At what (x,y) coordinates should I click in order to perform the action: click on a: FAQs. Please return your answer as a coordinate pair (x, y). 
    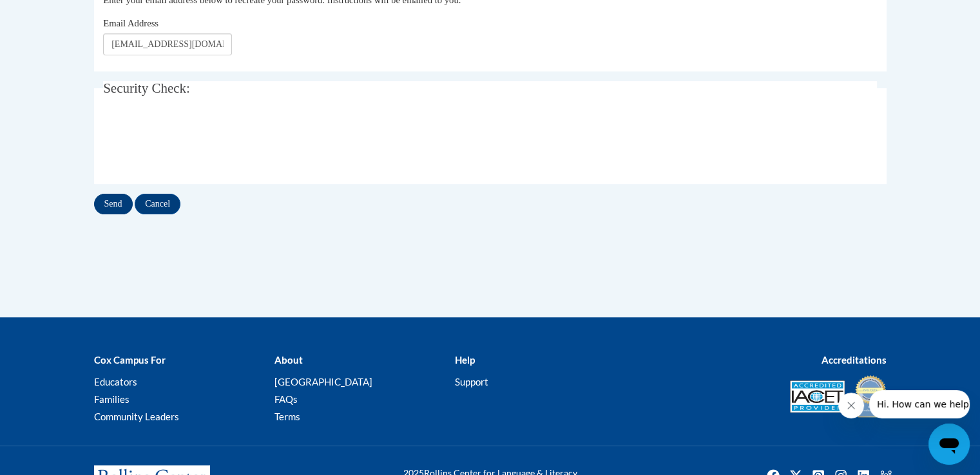
    Looking at the image, I should click on (285, 399).